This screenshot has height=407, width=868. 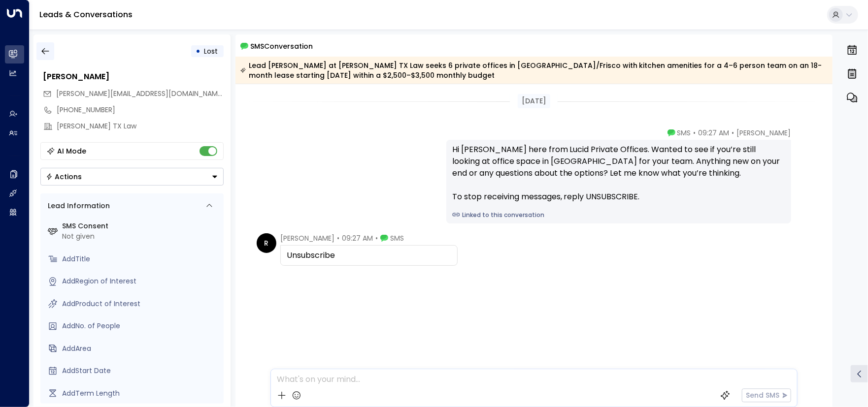 I want to click on div: AddProduct of Interest, so click(x=141, y=304).